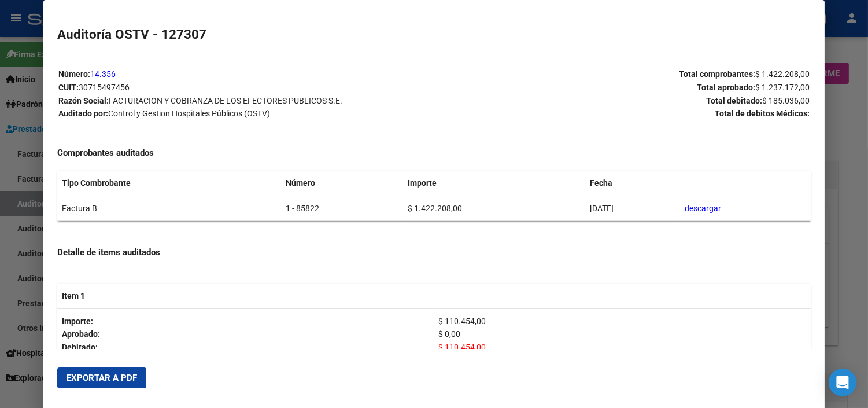 This screenshot has height=408, width=868. What do you see at coordinates (169, 183) in the screenshot?
I see `th: Tipo Combrobante` at bounding box center [169, 183].